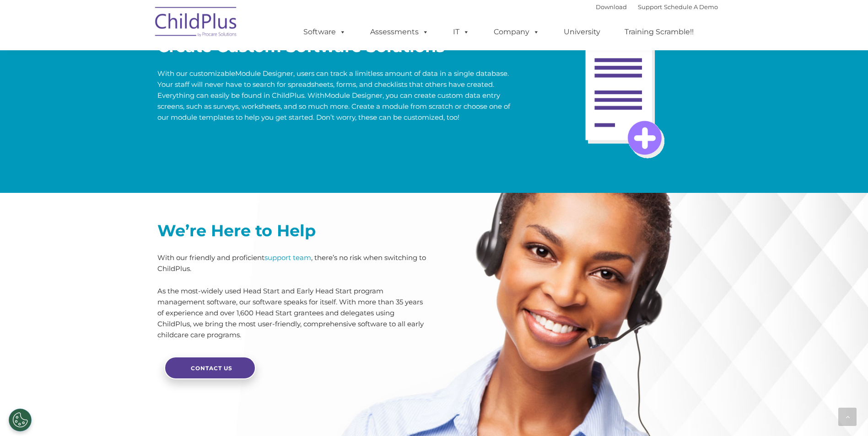  I want to click on a: Support, so click(650, 7).